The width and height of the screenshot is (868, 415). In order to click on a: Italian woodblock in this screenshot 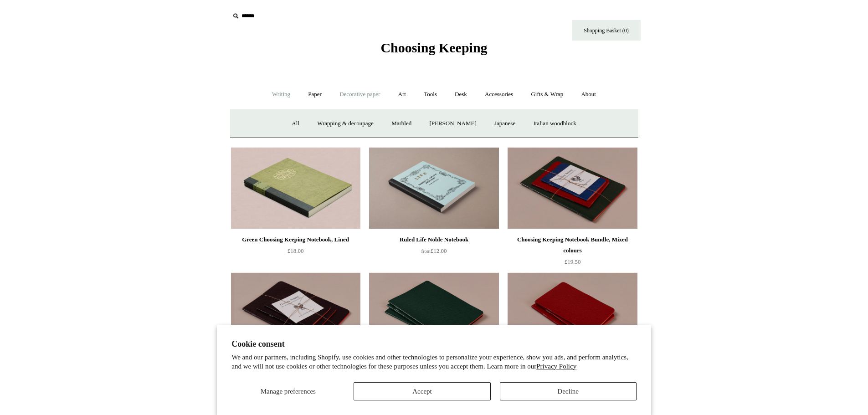, I will do `click(555, 123)`.